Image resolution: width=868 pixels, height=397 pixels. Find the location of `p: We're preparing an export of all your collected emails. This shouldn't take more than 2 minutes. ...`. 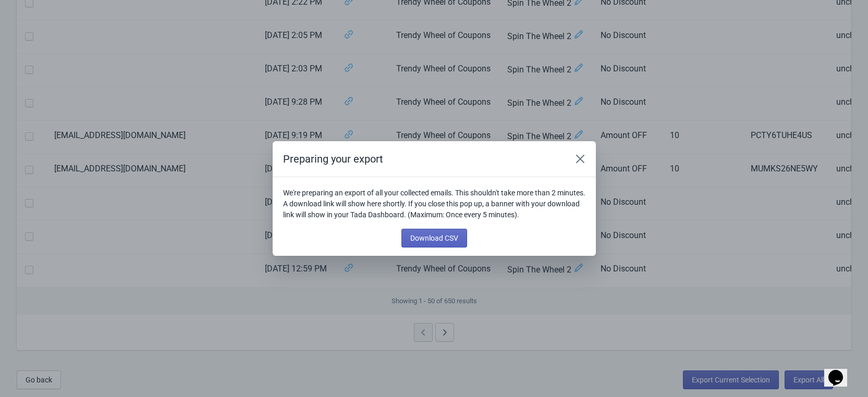

p: We're preparing an export of all your collected emails. This shouldn't take more than 2 minutes. ... is located at coordinates (434, 204).